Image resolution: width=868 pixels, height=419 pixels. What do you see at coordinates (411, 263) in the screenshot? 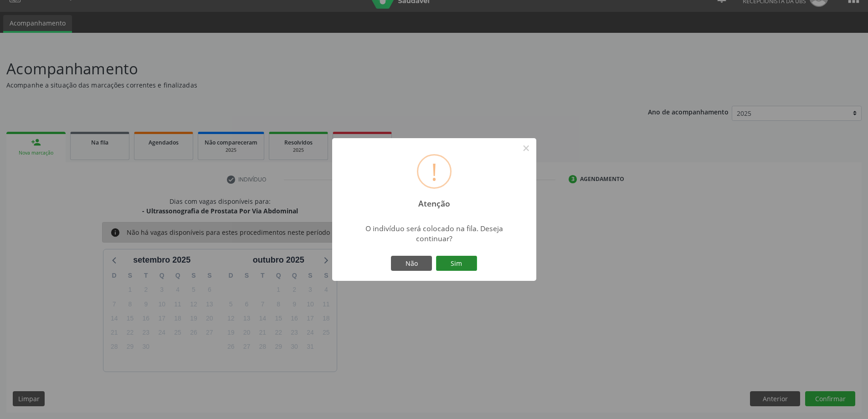
I see `button: Não` at bounding box center [411, 263].